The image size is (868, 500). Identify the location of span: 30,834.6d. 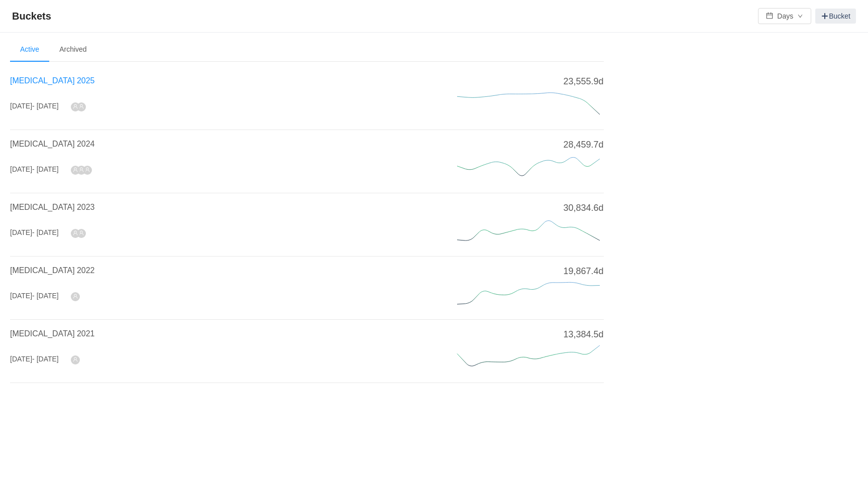
(584, 207).